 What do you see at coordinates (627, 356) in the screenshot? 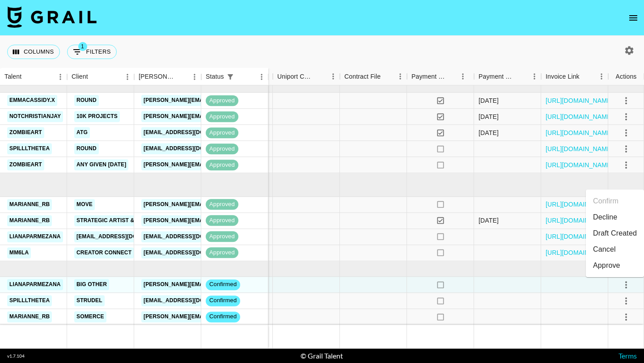
I see `a: Terms` at bounding box center [627, 356].